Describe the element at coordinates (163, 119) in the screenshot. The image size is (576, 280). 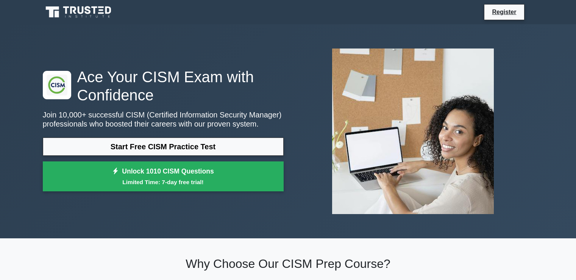
I see `p: Join 10,000+ successful CISM (Certified Information Security Manager) professionals who boosted t...` at that location.